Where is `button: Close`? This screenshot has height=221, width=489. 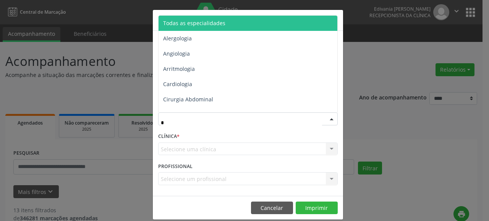
button: Close is located at coordinates (335, 19).